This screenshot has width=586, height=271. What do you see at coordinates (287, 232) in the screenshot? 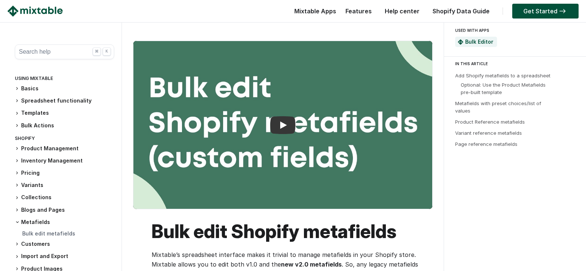
I see `h1: Bulk edit Shopify metafields` at bounding box center [287, 232].